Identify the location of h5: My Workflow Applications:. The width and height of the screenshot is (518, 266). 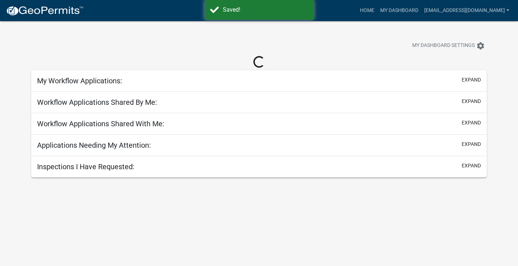
(80, 81).